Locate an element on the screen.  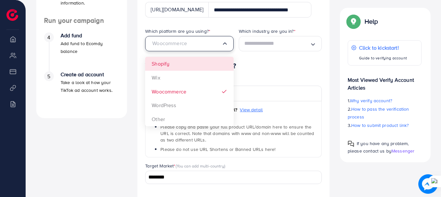
h4: Run your campaign is located at coordinates (82, 20).